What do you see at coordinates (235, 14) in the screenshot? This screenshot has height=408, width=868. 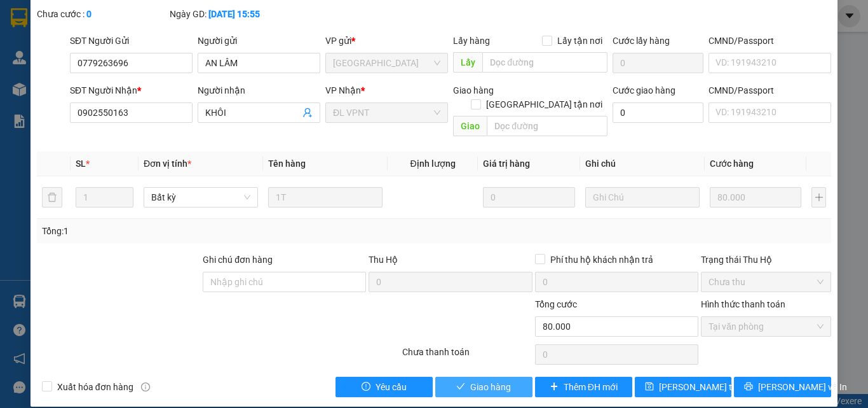 I see `div: Ngày GD:` at bounding box center [235, 14].